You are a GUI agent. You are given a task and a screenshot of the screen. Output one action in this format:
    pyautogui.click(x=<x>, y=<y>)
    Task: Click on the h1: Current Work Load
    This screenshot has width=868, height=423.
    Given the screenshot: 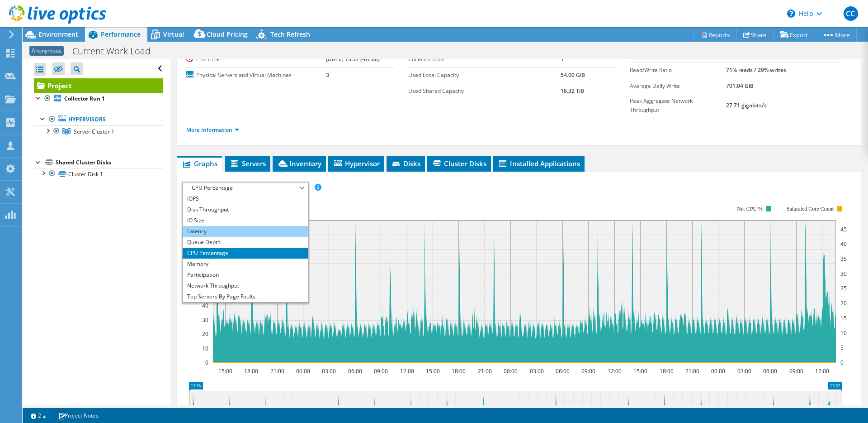 What is the action you would take?
    pyautogui.click(x=116, y=51)
    